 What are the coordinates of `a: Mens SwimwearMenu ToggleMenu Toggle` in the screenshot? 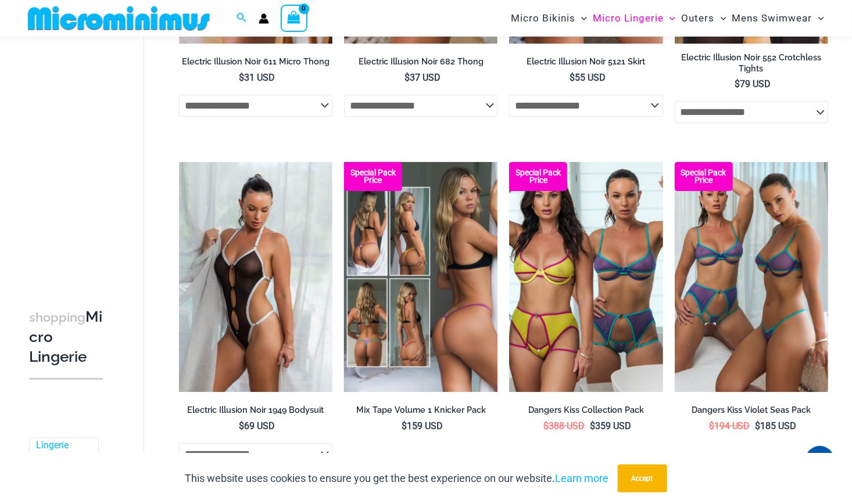 It's located at (778, 18).